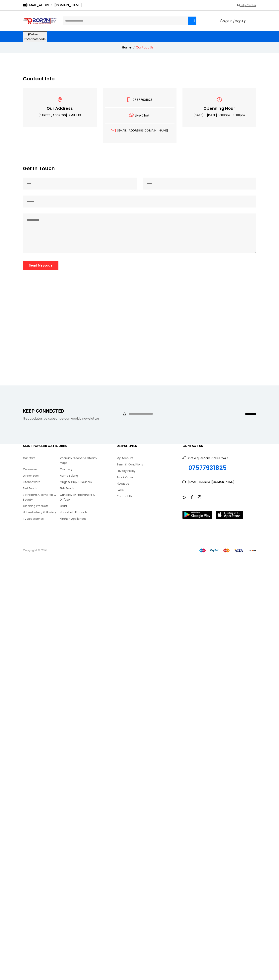  What do you see at coordinates (78, 506) in the screenshot?
I see `a: Craft` at bounding box center [78, 506].